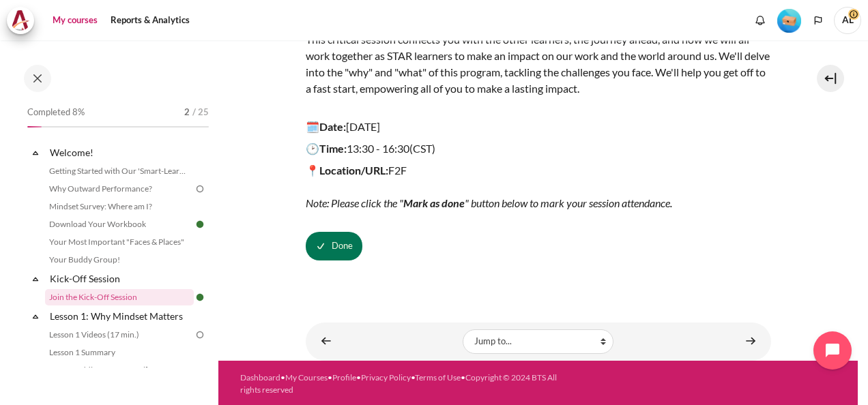 Image resolution: width=868 pixels, height=405 pixels. I want to click on strong: 📍Location/URL:, so click(347, 170).